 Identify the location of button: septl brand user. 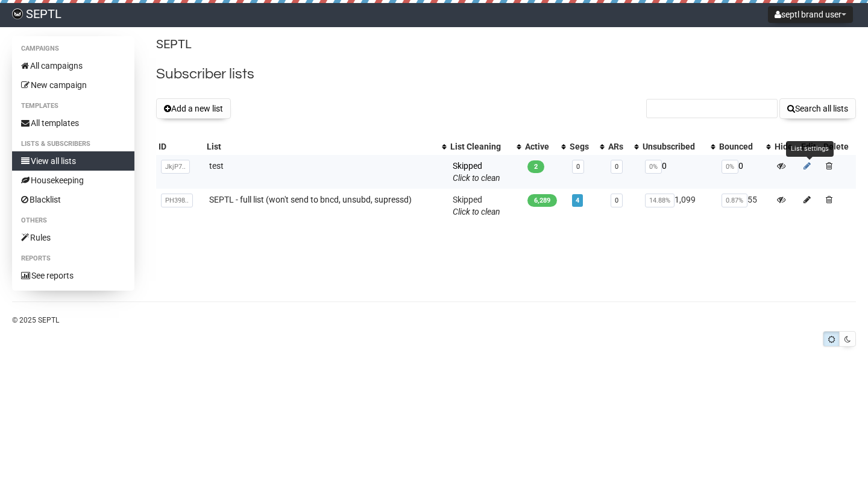
(810, 15).